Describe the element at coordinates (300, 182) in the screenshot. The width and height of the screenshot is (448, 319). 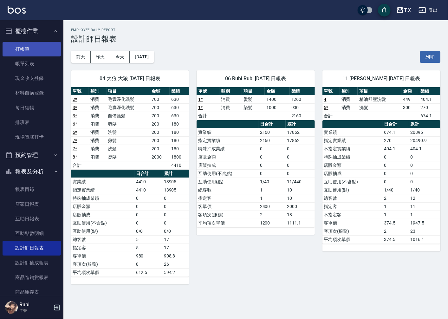
I see `td: 11/440` at that location.